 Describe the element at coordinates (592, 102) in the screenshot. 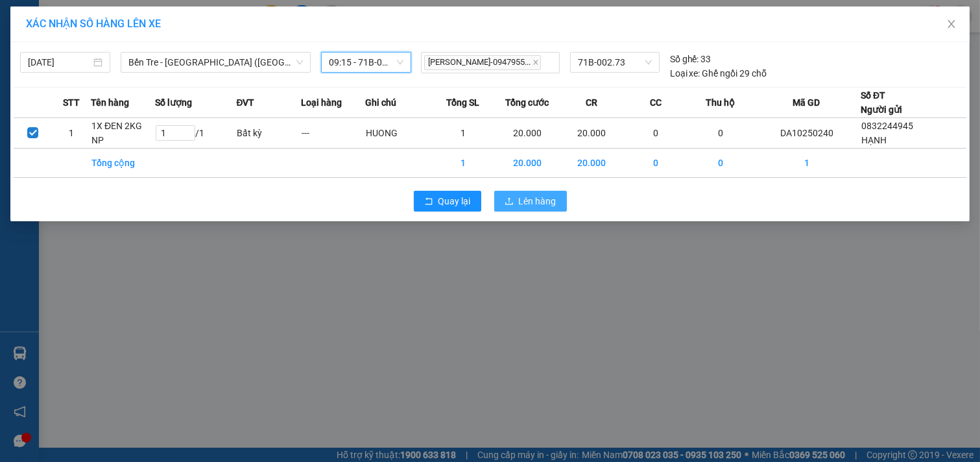

I see `span: CR` at that location.